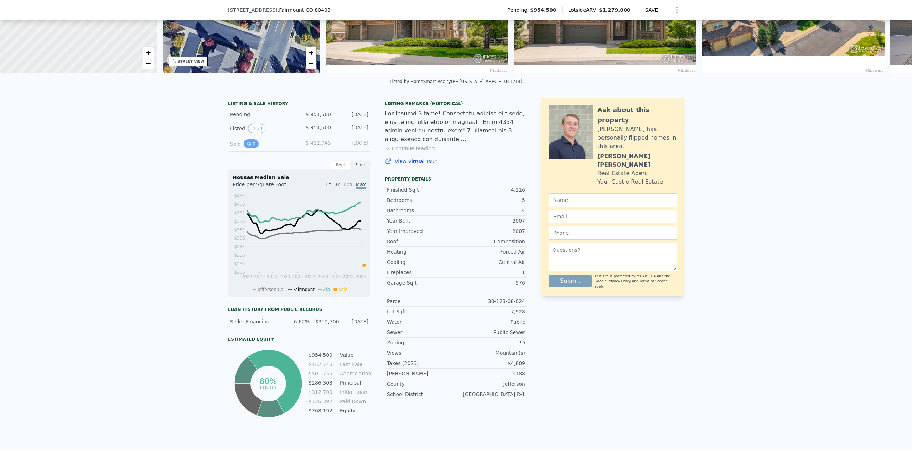  I want to click on a: Privacy Policy, so click(619, 281).